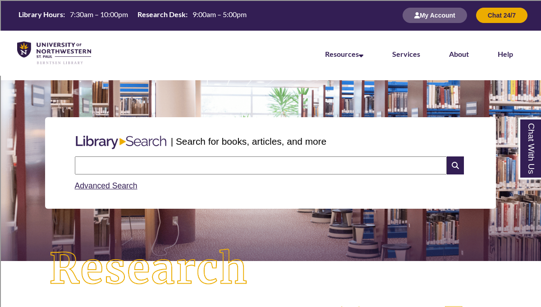  I want to click on img: UNWSP Library Logo, so click(54, 53).